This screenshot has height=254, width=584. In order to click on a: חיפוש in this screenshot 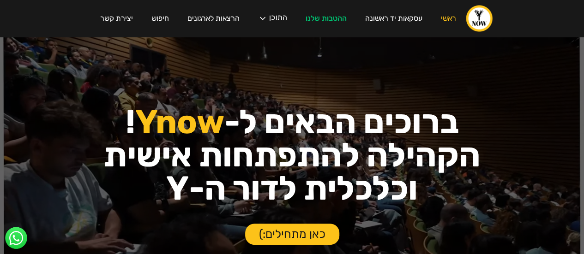, I will do `click(160, 18)`.